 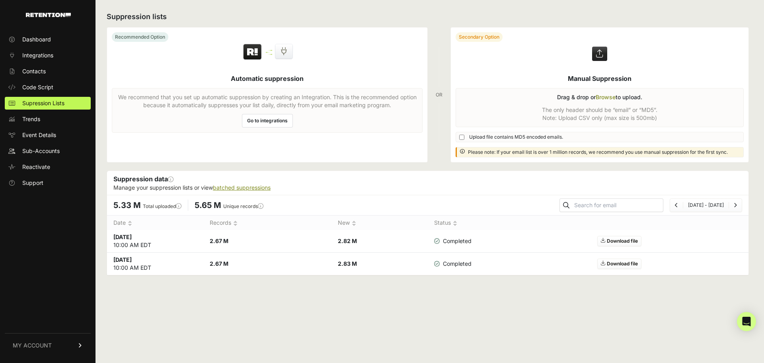 What do you see at coordinates (267, 101) in the screenshot?
I see `p: We recommend that you set up automatic suppression by creating an Integration. This is the recomm...` at bounding box center [267, 101].